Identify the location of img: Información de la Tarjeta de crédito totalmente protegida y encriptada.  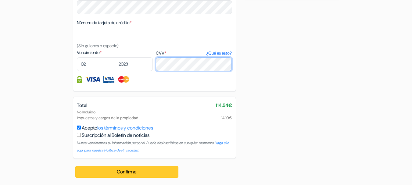
(79, 79).